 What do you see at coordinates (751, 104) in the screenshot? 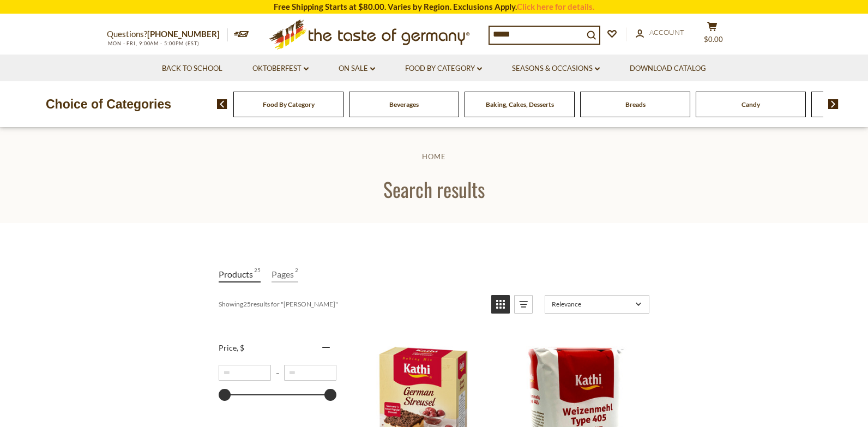
I see `span: Candy` at bounding box center [751, 104].